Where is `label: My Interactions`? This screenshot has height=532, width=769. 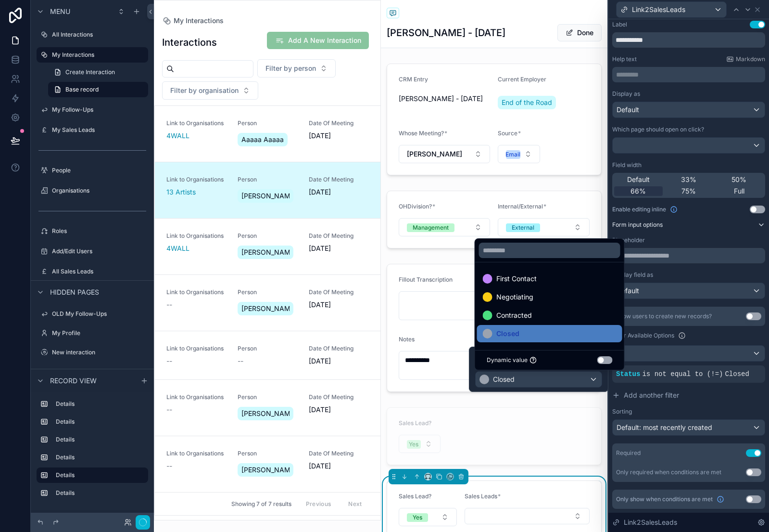
label: My Interactions is located at coordinates (97, 55).